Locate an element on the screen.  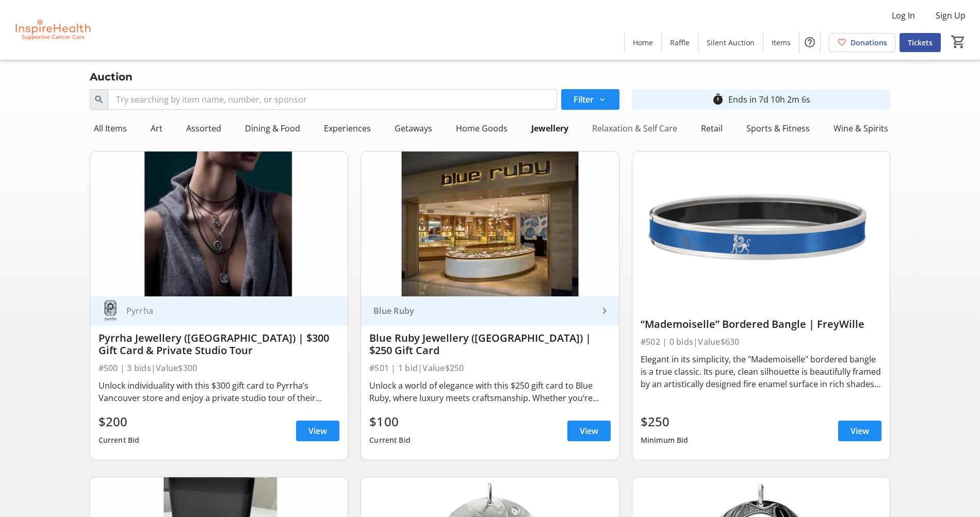
div: Getaways is located at coordinates (413, 128).